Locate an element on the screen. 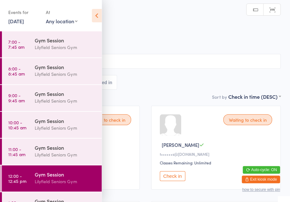  h2: Gym Session Check-in is located at coordinates (145, 21).